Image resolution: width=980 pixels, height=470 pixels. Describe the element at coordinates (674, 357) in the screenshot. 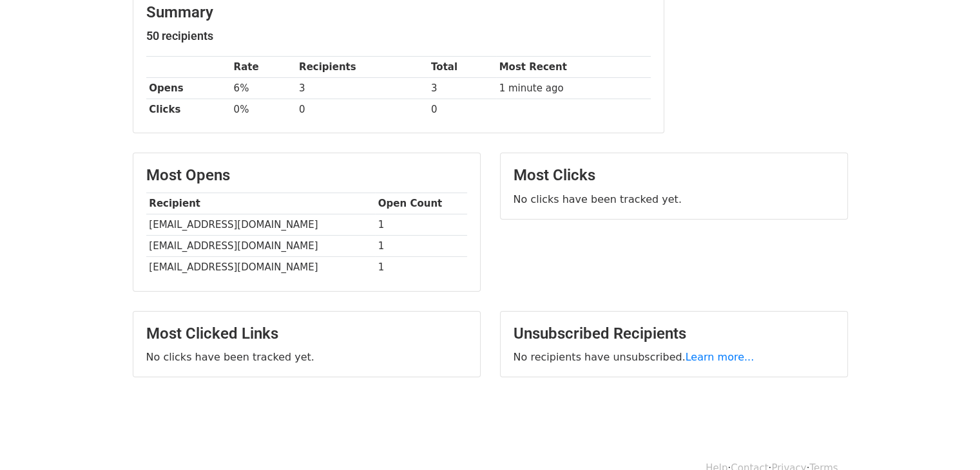

I see `p: No recipients have unsubscribed.` at that location.